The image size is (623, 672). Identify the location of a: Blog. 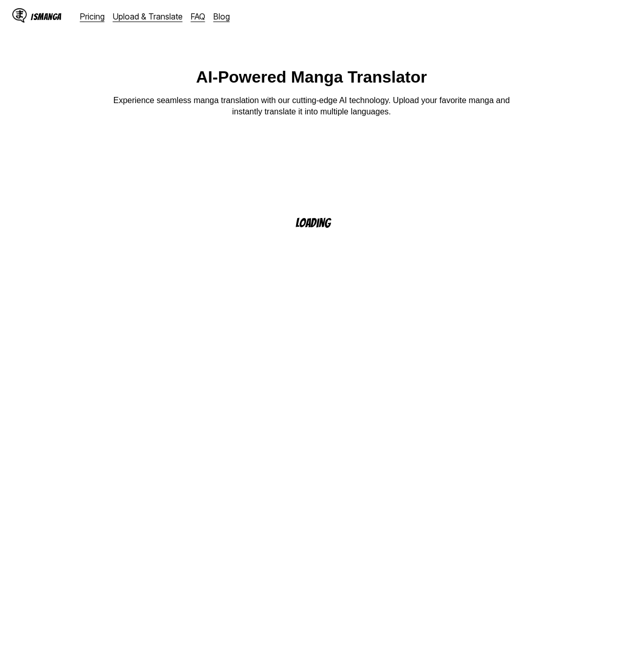
(221, 16).